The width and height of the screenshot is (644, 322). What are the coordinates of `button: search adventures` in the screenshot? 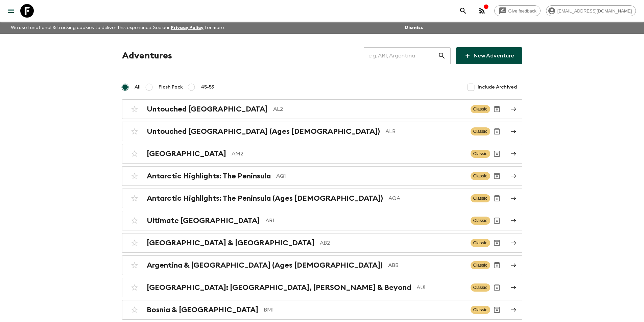 It's located at (464, 11).